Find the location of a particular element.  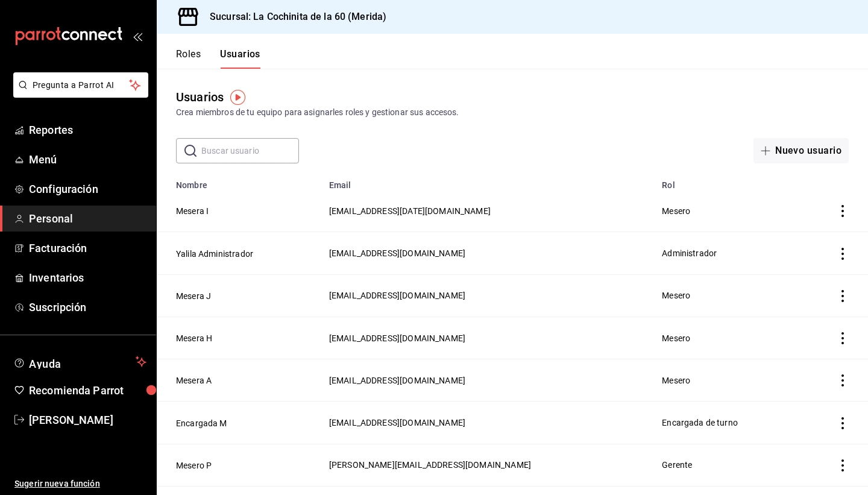

span: Configuración is located at coordinates (88, 189).